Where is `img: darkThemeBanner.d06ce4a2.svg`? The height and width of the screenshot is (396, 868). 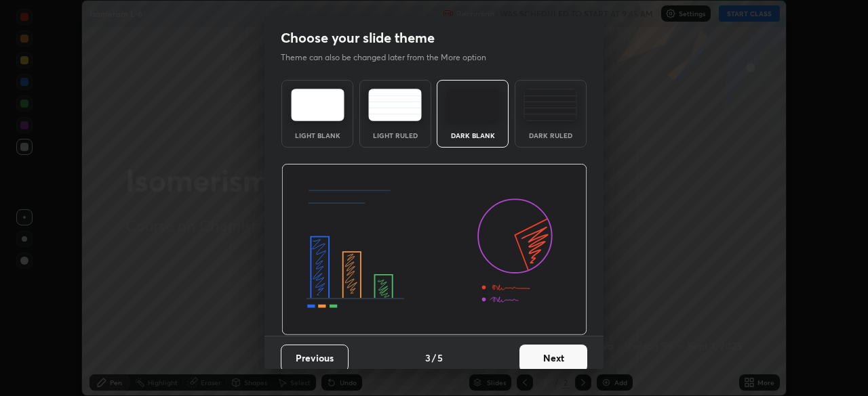
img: darkThemeBanner.d06ce4a2.svg is located at coordinates (434, 250).